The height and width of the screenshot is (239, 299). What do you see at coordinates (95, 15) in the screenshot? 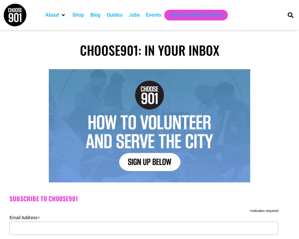
I see `a: Blog` at bounding box center [95, 15].